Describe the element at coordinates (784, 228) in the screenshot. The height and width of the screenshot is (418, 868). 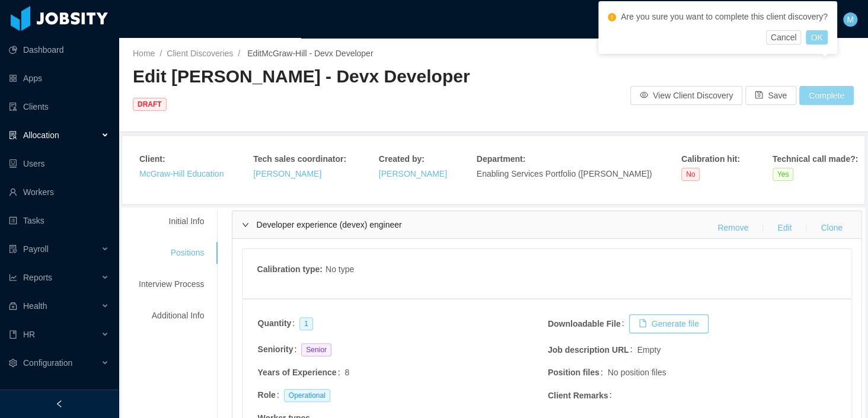
I see `button: Edit` at that location.